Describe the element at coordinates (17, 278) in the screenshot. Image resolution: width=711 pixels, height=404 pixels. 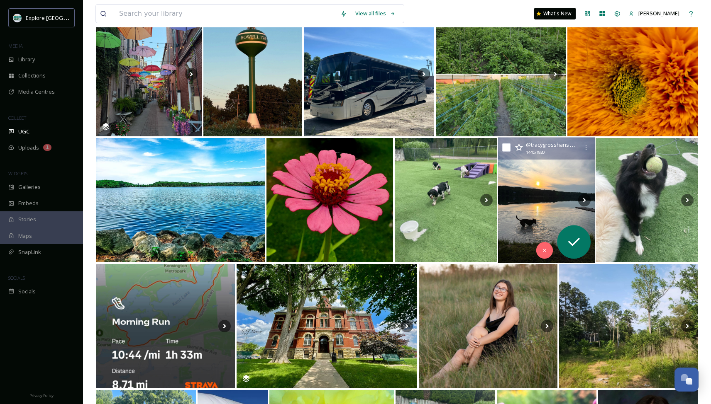
I see `span: SOCIALS` at that location.